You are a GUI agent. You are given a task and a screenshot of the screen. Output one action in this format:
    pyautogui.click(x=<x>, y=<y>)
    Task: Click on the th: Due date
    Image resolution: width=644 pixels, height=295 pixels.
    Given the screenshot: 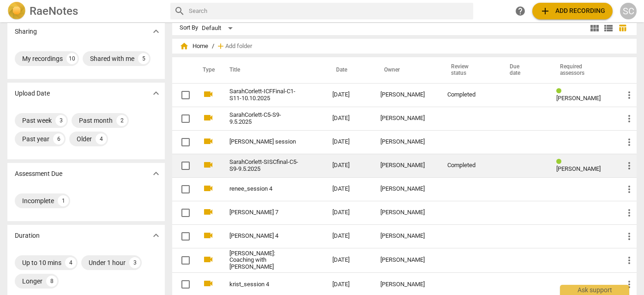 What is the action you would take?
    pyautogui.click(x=524, y=70)
    